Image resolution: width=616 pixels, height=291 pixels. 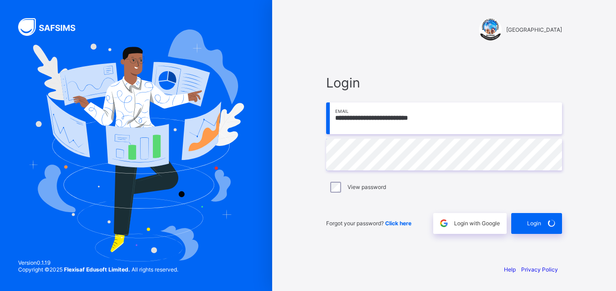 What do you see at coordinates (476, 223) in the screenshot?
I see `span: Login with Google` at bounding box center [476, 223].